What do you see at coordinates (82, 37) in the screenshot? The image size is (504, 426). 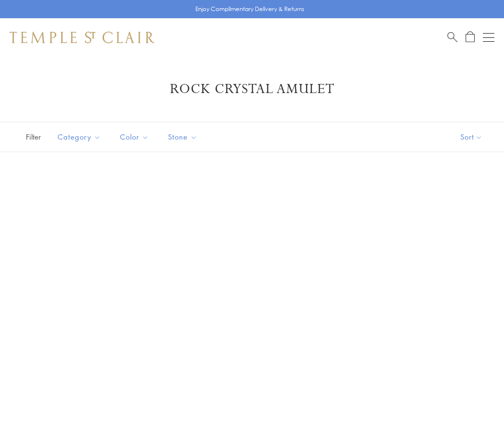 I see `img: Temple St. Clair` at bounding box center [82, 37].